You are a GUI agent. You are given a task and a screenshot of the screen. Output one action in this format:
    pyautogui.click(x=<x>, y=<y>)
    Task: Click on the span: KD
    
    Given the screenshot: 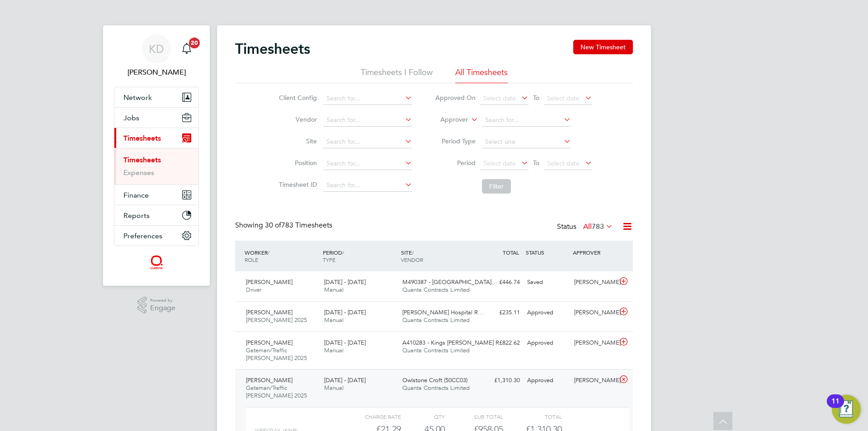 What is the action you would take?
    pyautogui.click(x=156, y=49)
    